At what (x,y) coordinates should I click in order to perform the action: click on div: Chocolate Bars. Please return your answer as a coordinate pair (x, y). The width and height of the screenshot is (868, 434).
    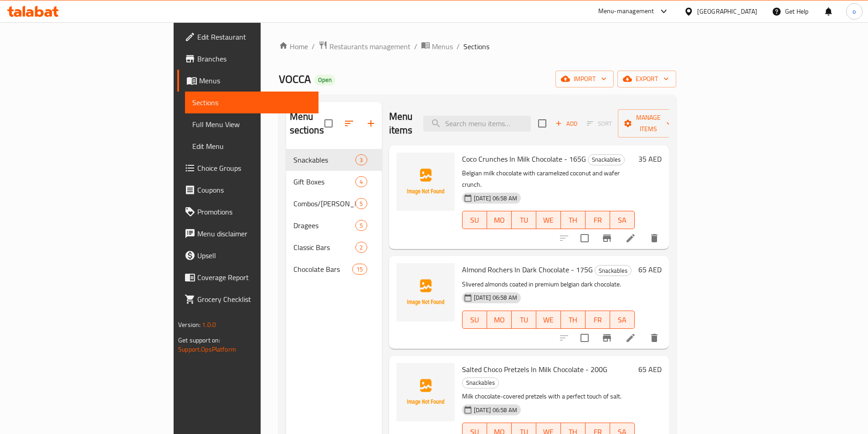
    Looking at the image, I should click on (323, 269).